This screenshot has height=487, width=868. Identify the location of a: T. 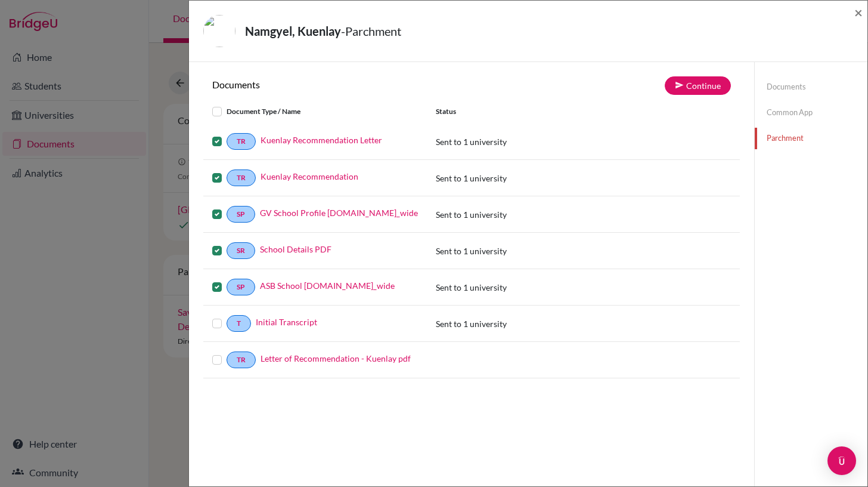
(239, 324).